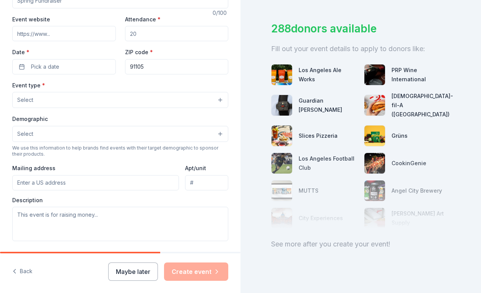  I want to click on label: Date, so click(64, 52).